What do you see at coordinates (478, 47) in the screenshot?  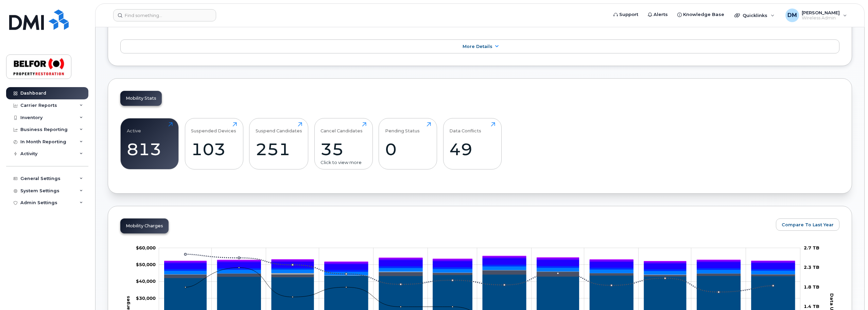 I see `span: More Details` at bounding box center [478, 47].